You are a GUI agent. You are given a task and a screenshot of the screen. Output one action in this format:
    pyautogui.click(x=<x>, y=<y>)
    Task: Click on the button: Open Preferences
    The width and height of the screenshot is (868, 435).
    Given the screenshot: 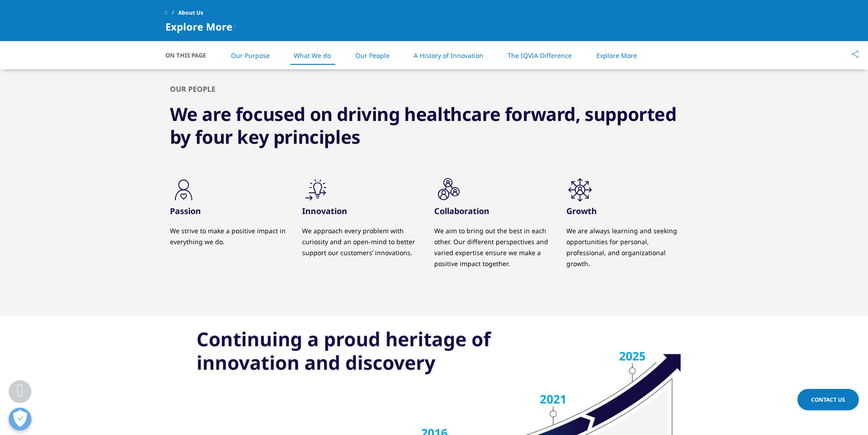 What is the action you would take?
    pyautogui.click(x=20, y=419)
    